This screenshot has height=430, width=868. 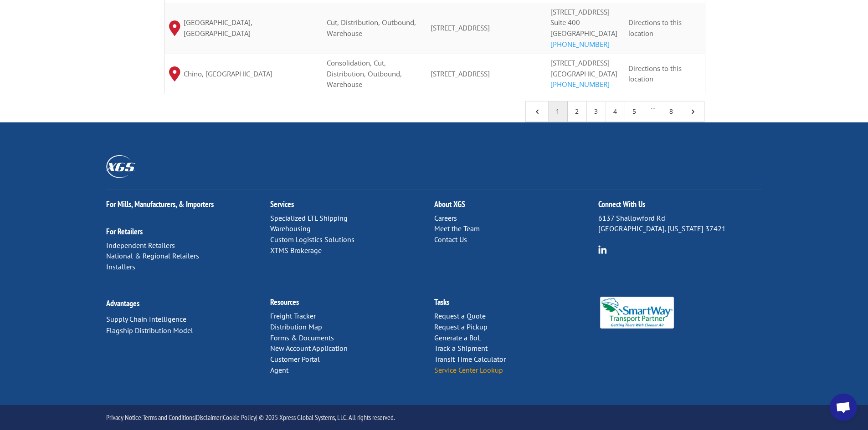 What do you see at coordinates (460, 348) in the screenshot?
I see `a: Track a Shipment` at bounding box center [460, 348].